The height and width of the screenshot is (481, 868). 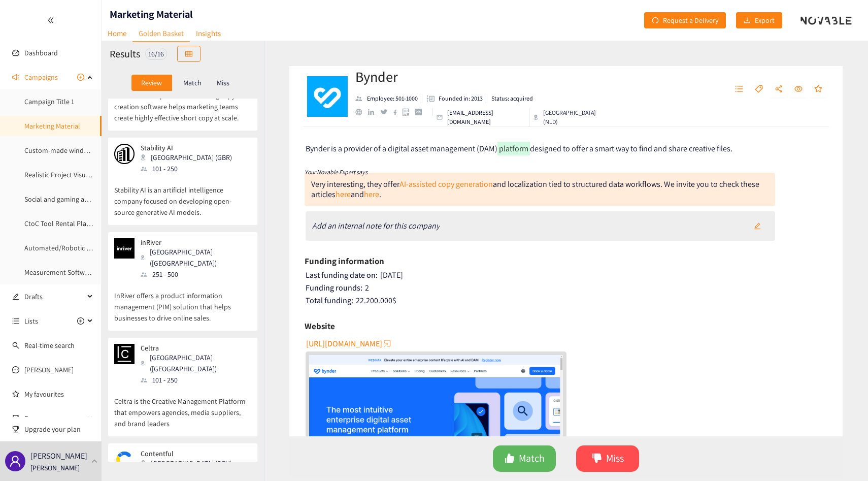 I want to click on a: Home, so click(x=116, y=33).